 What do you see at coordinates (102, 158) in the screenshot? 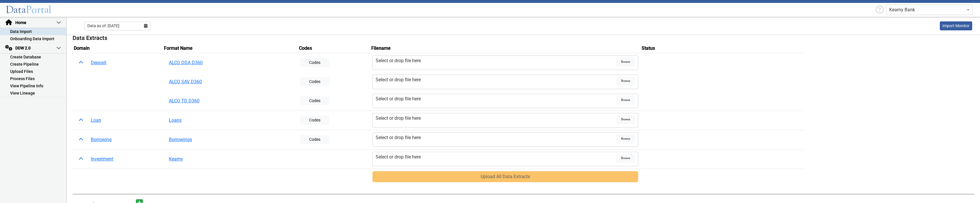
I see `button: Investment` at bounding box center [102, 158].